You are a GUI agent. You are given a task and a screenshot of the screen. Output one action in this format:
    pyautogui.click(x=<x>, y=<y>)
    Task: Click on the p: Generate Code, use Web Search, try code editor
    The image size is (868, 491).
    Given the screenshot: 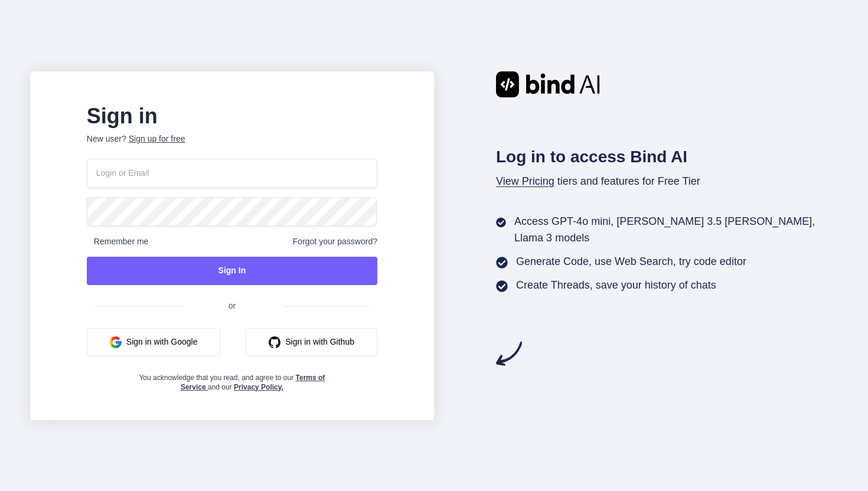 What is the action you would take?
    pyautogui.click(x=631, y=261)
    